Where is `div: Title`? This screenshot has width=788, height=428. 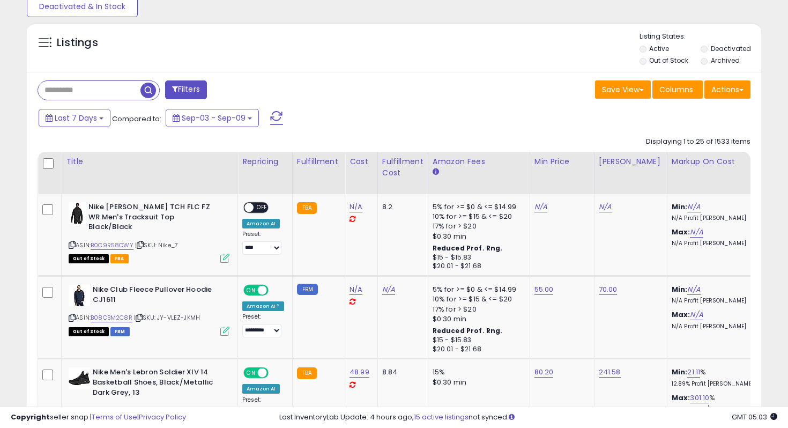 div: Title is located at coordinates (150, 161).